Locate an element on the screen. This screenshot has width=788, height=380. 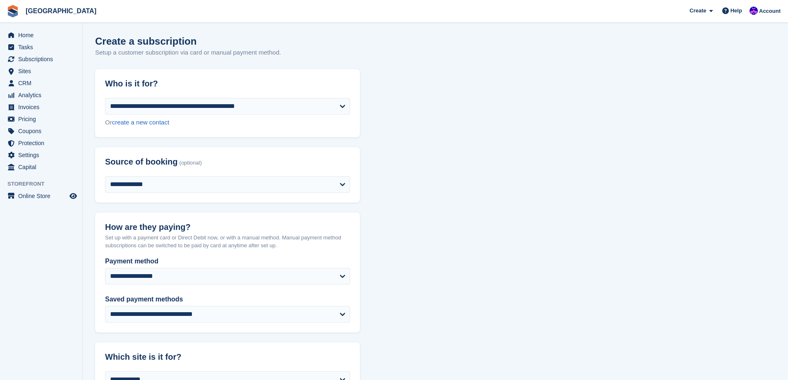
span: Invoices is located at coordinates (43, 107).